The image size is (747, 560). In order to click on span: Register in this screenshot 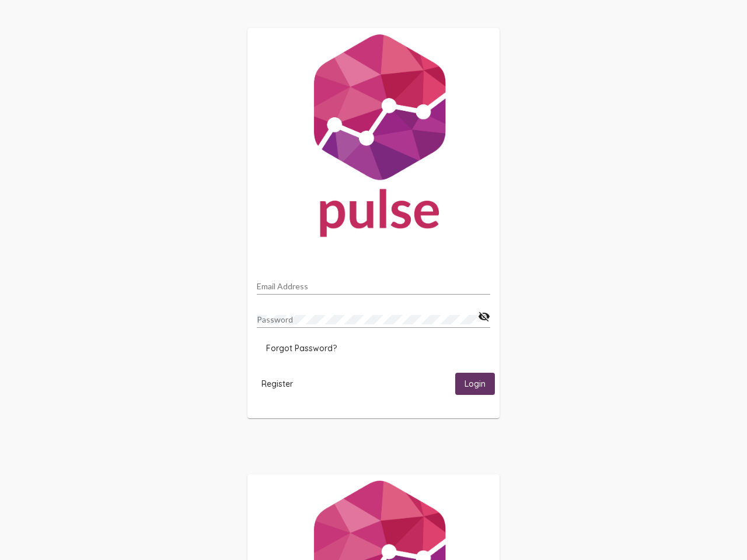, I will do `click(277, 384)`.